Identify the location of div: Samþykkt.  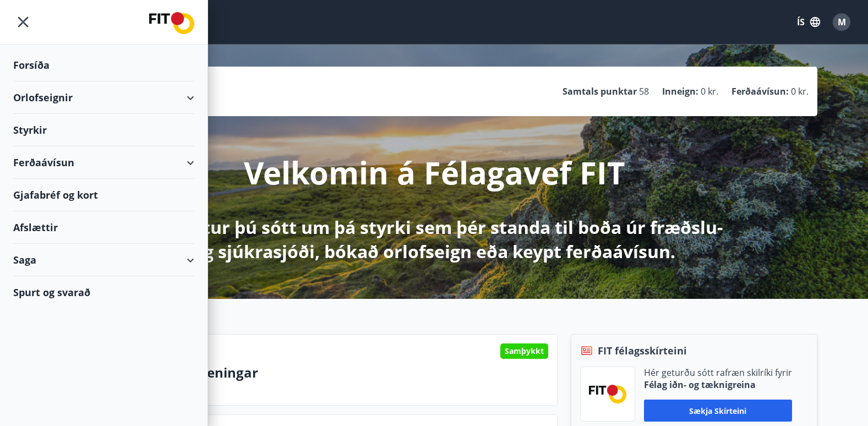
(524, 351).